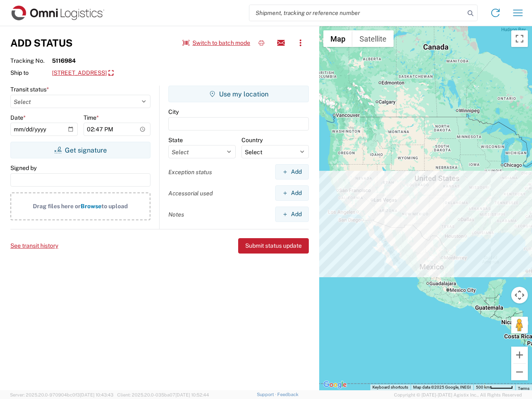 The width and height of the screenshot is (532, 399). What do you see at coordinates (173, 112) in the screenshot?
I see `label: City` at bounding box center [173, 112].